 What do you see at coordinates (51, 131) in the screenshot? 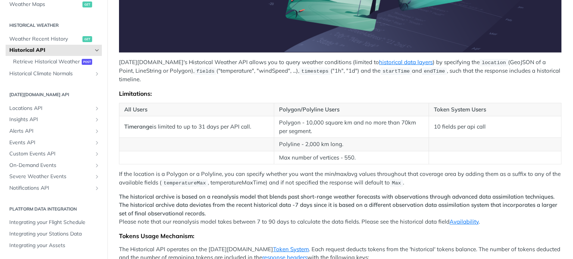
I see `span: Alerts API` at bounding box center [51, 131].